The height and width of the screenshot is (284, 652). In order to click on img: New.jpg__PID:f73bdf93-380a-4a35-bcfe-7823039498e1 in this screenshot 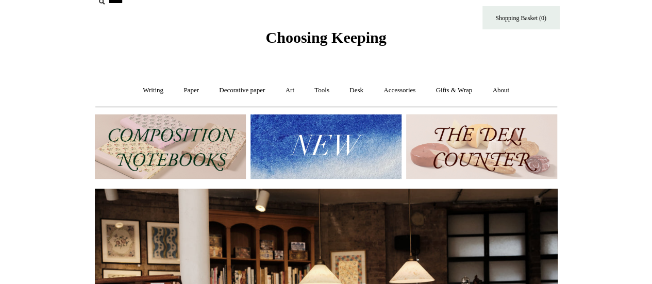, I will do `click(326, 146)`.